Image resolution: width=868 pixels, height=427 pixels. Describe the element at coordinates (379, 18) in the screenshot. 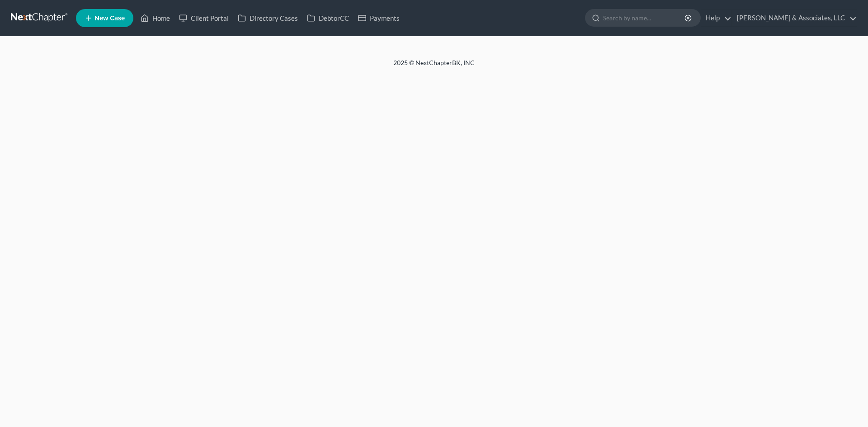

I see `a: Payments` at that location.